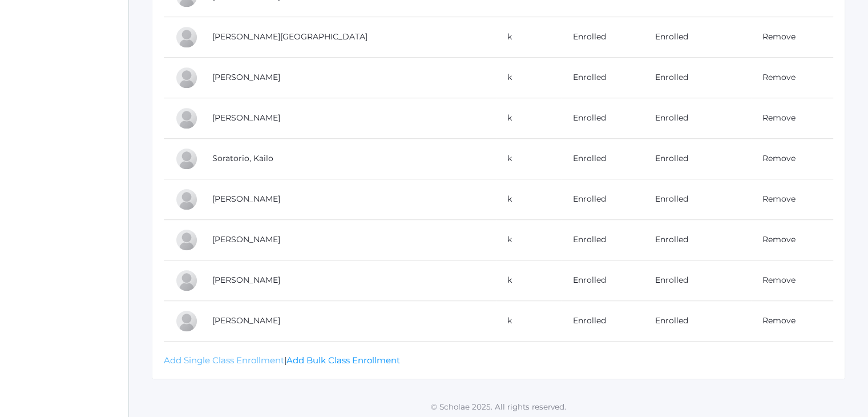 The image size is (868, 417). I want to click on div: Shem Zeller, so click(187, 321).